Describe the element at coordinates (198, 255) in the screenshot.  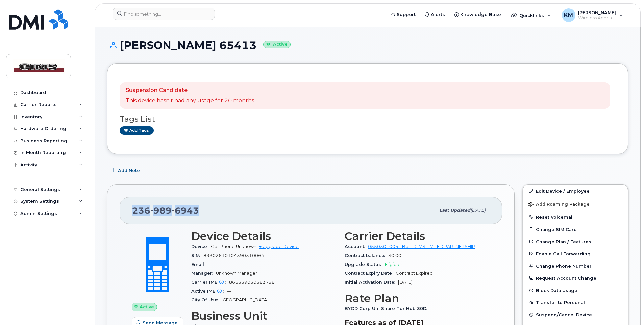
I see `span: SIM` at that location.